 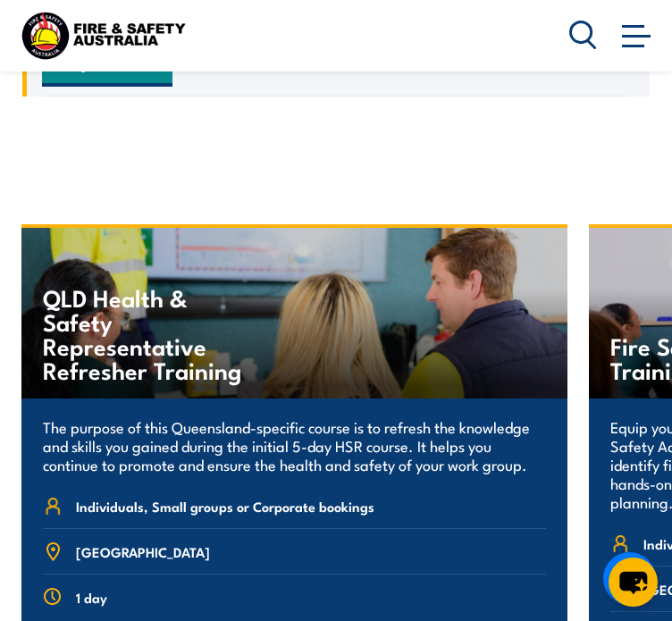 I want to click on button: chat-button, so click(x=632, y=581).